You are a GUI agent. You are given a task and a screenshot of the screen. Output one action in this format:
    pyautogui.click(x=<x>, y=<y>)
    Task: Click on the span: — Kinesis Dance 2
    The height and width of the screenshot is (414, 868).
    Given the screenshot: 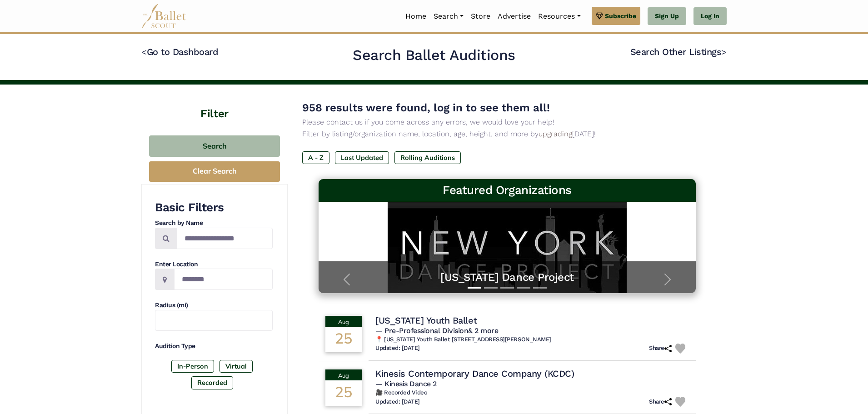 What is the action you would take?
    pyautogui.click(x=406, y=384)
    